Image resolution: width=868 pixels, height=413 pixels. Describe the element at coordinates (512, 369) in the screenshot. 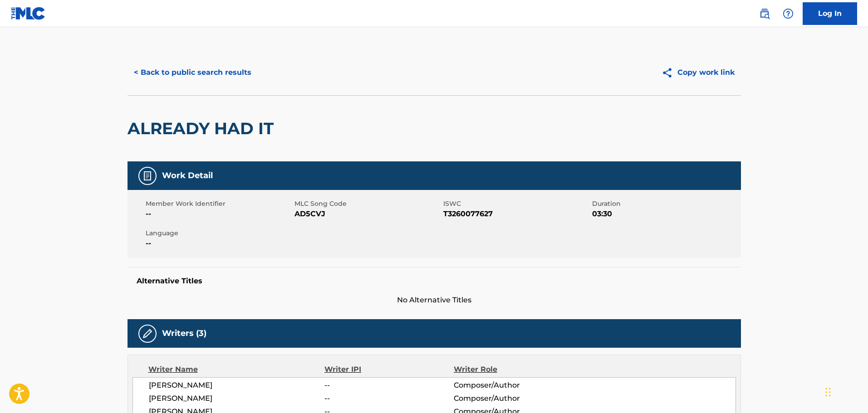

I see `div: Writer Role` at that location.